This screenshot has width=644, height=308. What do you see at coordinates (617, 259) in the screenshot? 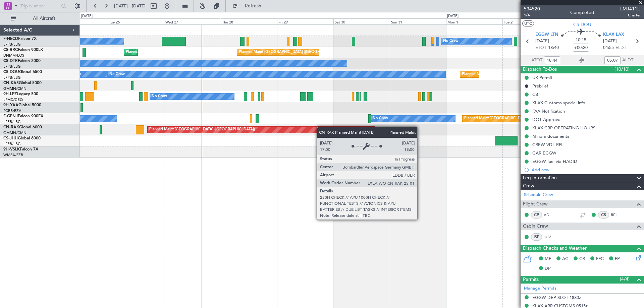
I see `span: FP` at bounding box center [617, 259].